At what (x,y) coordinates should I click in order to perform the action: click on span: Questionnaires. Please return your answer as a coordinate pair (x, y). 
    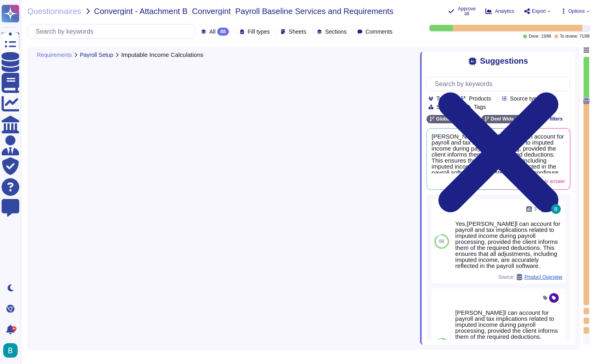
    Looking at the image, I should click on (54, 11).